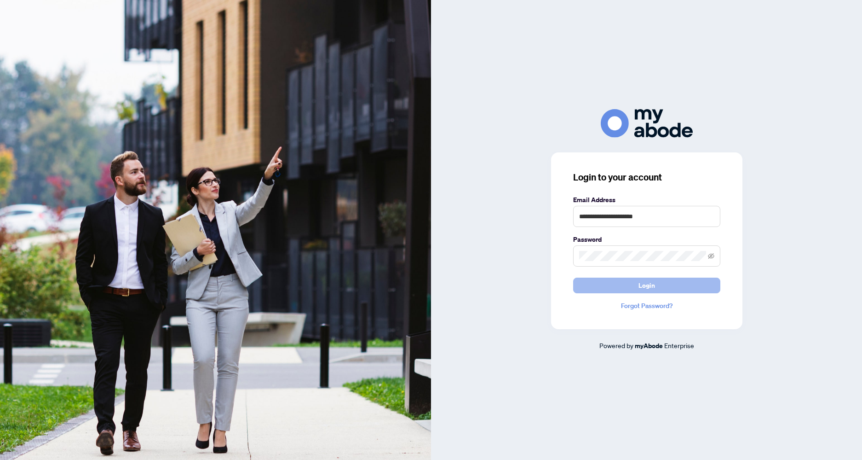 Image resolution: width=862 pixels, height=460 pixels. Describe the element at coordinates (647, 200) in the screenshot. I see `label: Email Address` at that location.